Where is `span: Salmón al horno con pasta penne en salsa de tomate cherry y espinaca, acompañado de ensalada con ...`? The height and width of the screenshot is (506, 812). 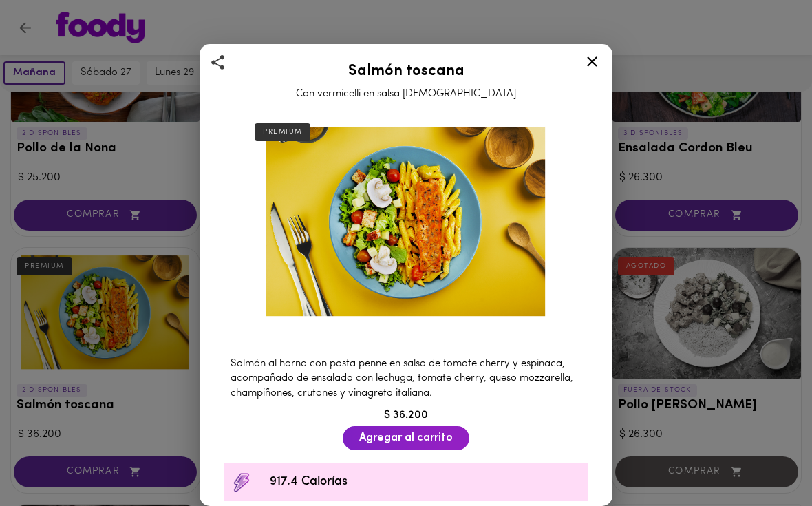 span: Salmón al horno con pasta penne en salsa de tomate cherry y espinaca, acompañado de ensalada con ... is located at coordinates (402, 378).